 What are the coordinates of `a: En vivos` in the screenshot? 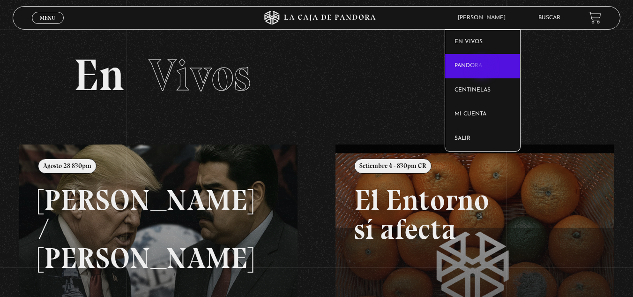 It's located at (483, 42).